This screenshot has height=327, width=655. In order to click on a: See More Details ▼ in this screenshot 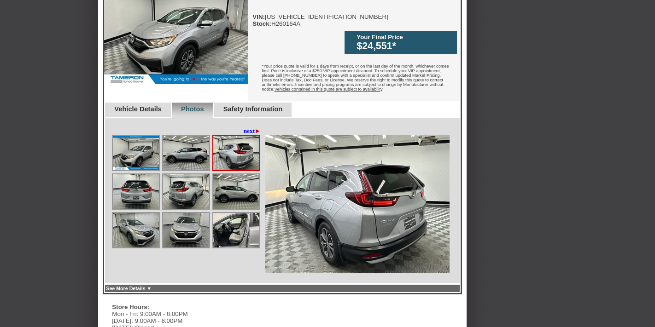, I will do `click(128, 289)`.